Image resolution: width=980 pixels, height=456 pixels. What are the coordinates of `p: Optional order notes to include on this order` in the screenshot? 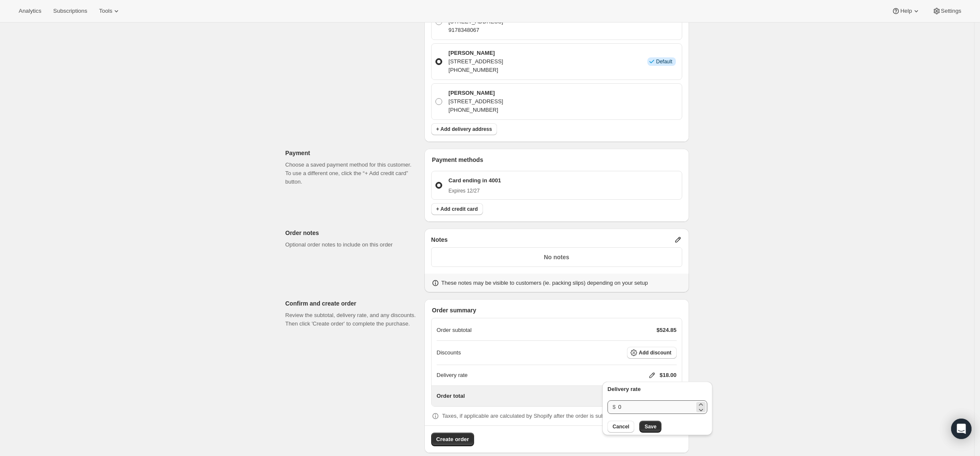 It's located at (351, 244).